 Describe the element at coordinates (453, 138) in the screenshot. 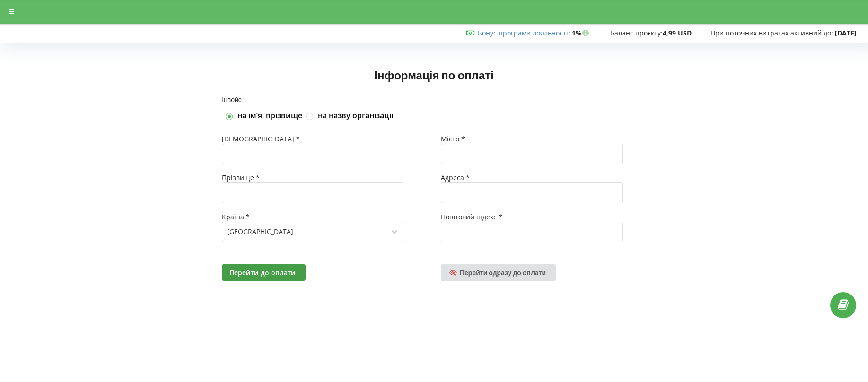

I see `span: Місто *` at that location.